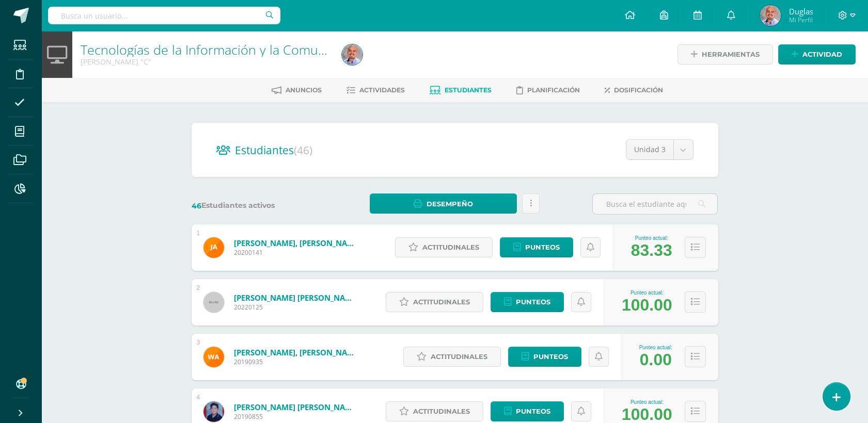 The height and width of the screenshot is (423, 868). Describe the element at coordinates (638, 89) in the screenshot. I see `span: Dosificación` at that location.